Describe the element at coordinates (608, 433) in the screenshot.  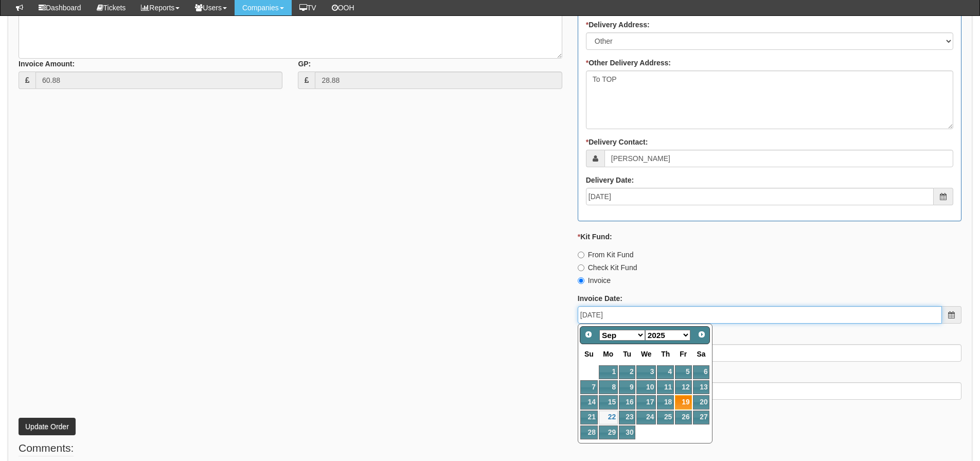
I see `a: 29` at that location.